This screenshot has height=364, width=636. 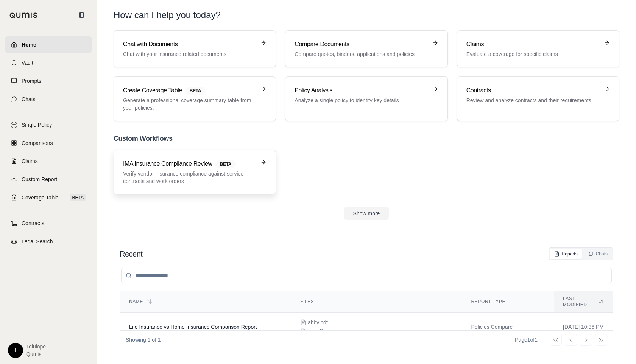 What do you see at coordinates (48, 81) in the screenshot?
I see `a: Prompts` at bounding box center [48, 81].